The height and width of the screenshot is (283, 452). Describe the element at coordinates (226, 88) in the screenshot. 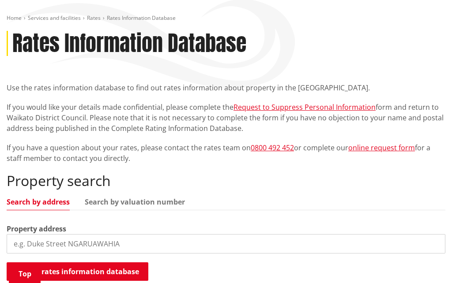

I see `p: Use the rates information database to find out rates information about property in the [GEOGRAPHI...` at that location.